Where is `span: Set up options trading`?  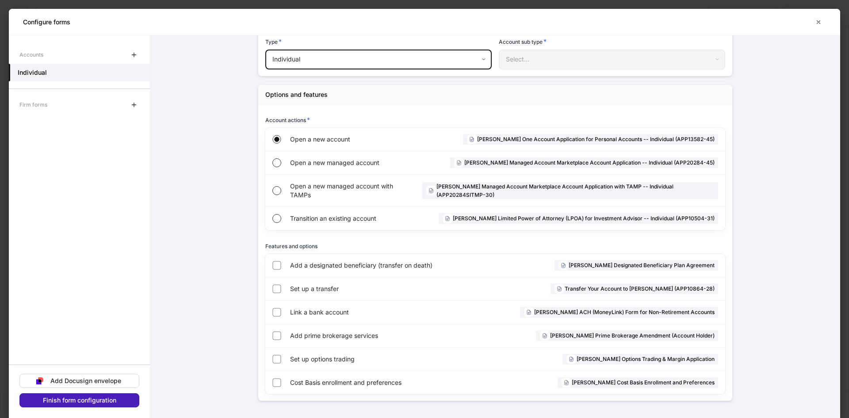 span: Set up options trading is located at coordinates (370, 359).